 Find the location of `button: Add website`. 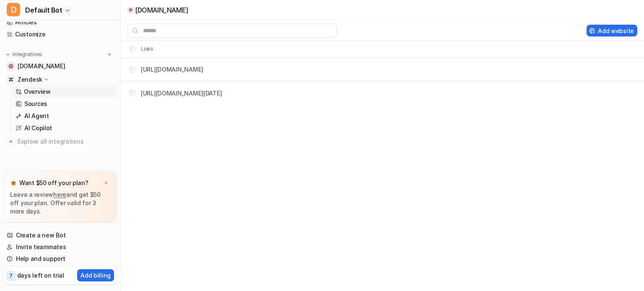

button: Add website is located at coordinates (612, 31).